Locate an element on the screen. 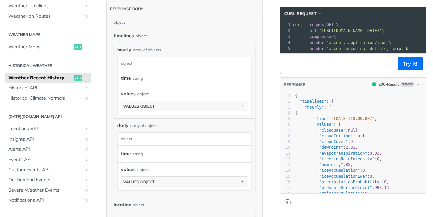  span: "dewPoint" is located at coordinates (331, 147).